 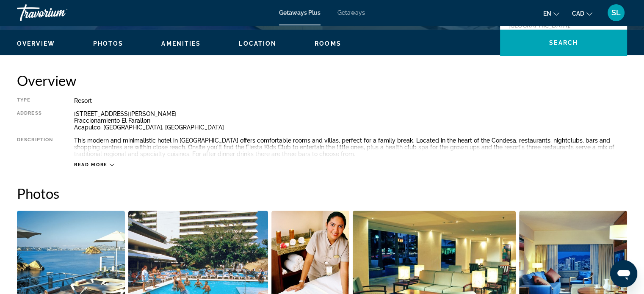 I want to click on button: User Menu, so click(x=615, y=13).